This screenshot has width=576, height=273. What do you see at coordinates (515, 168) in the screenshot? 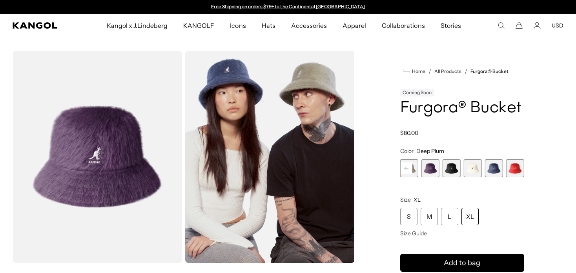
I see `label: Scarlet` at bounding box center [515, 168].